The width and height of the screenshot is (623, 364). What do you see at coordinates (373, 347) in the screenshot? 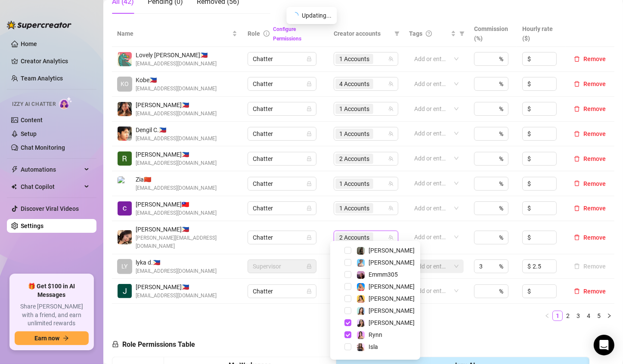
I see `span: Isla` at bounding box center [373, 347].